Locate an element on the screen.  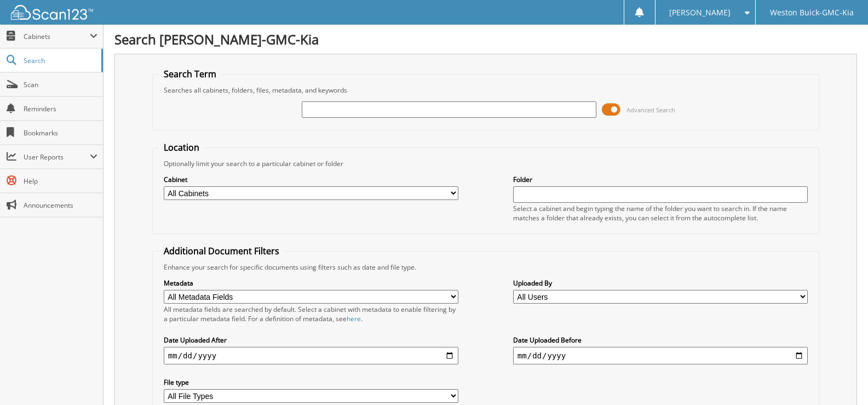
span: Scan is located at coordinates (61, 84).